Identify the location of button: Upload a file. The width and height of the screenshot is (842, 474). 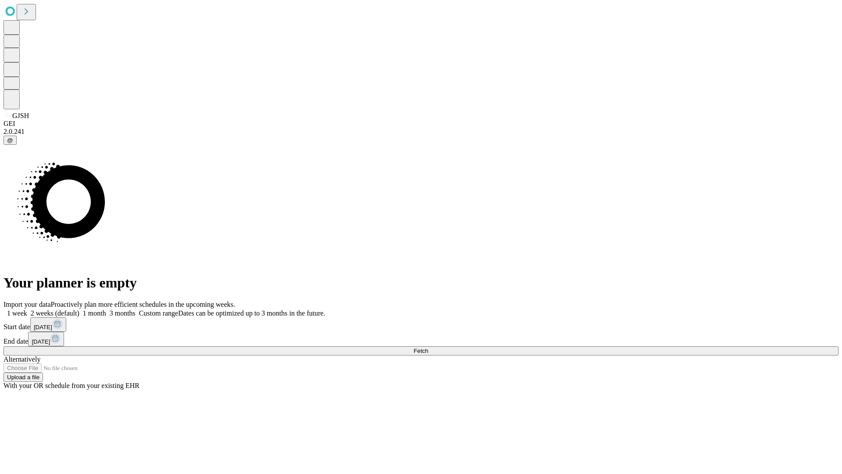
(23, 377).